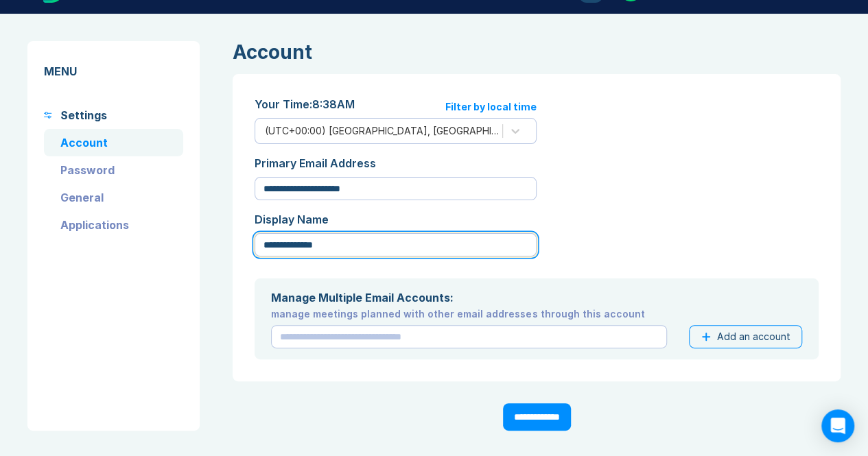 Image resolution: width=868 pixels, height=456 pixels. What do you see at coordinates (305, 104) in the screenshot?
I see `div: Your Time: 8:38AM` at bounding box center [305, 104].